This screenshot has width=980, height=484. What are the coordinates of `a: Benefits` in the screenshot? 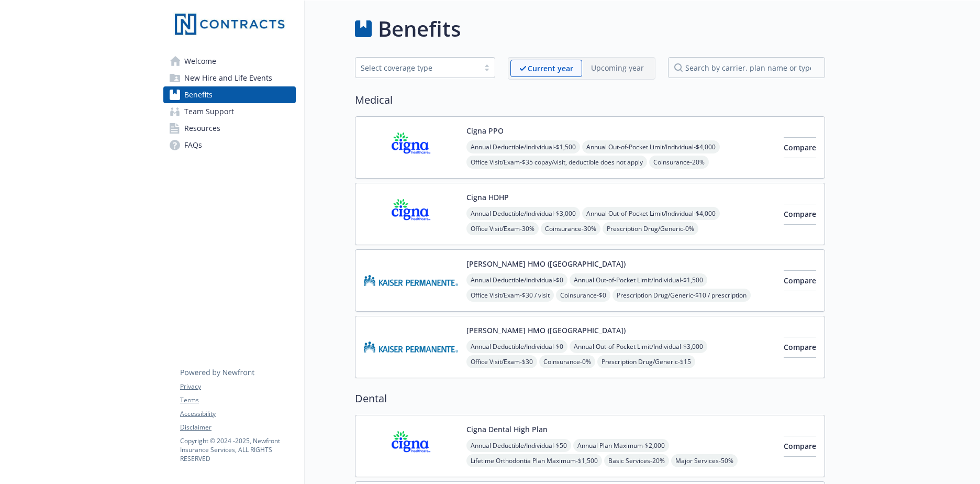 It's located at (230, 95).